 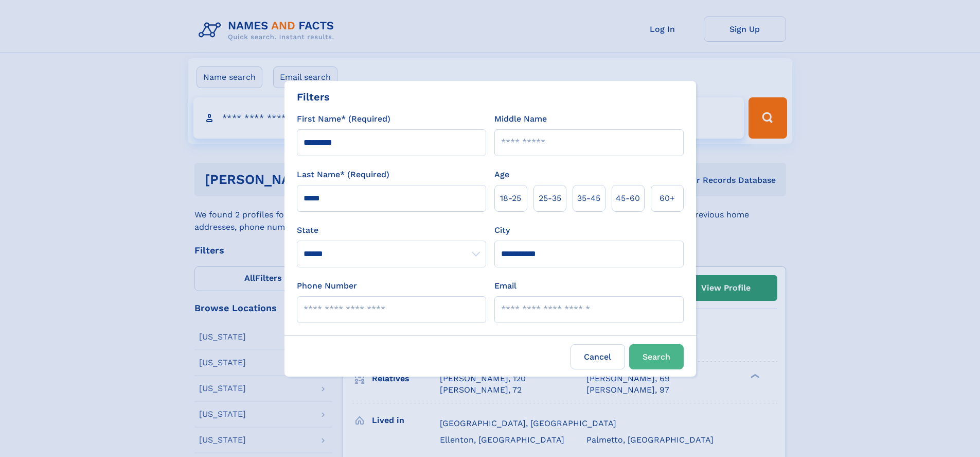 What do you see at coordinates (597, 356) in the screenshot?
I see `label: Cancel` at bounding box center [597, 356].